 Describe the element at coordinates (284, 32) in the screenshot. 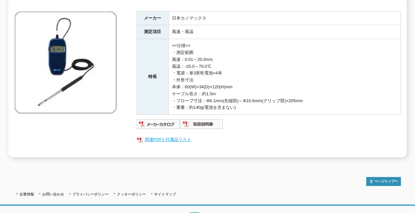

I see `td: 風速・風温` at that location.